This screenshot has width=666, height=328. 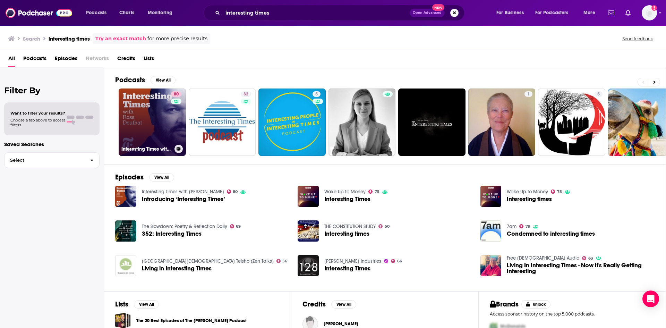 I want to click on span: All, so click(x=11, y=60).